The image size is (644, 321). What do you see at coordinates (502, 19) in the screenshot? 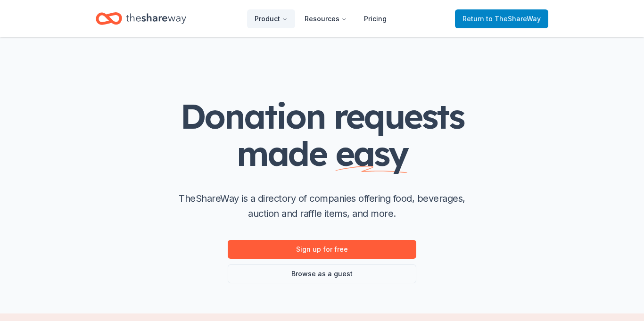
I see `a: Returnto TheShareWay` at bounding box center [502, 19].